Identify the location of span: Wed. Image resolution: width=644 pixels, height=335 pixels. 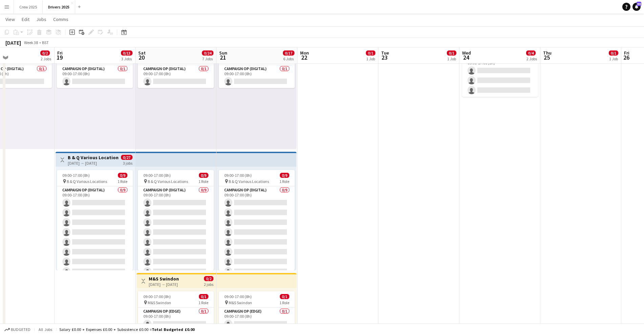
(466, 53).